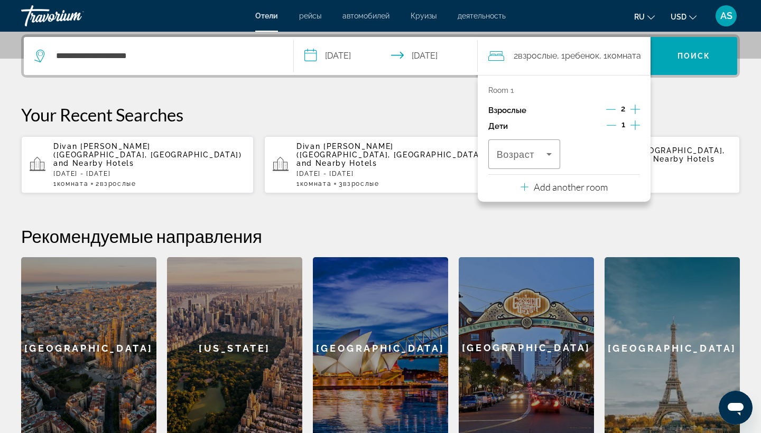  Describe the element at coordinates (564, 185) in the screenshot. I see `button: Add another room` at that location.